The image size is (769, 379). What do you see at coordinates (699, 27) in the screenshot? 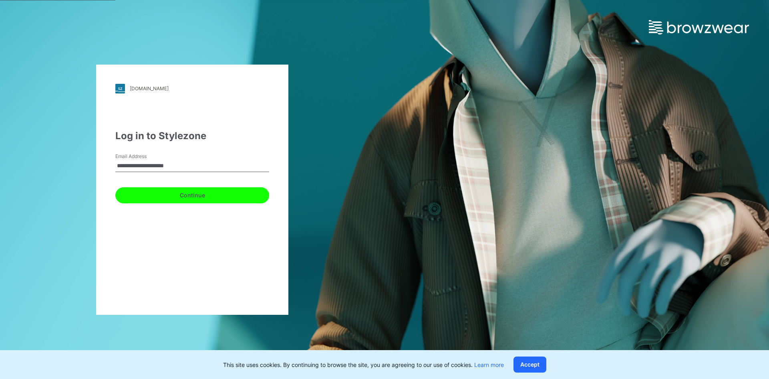
I see `img: browzwear-logo.e42bd6dac1945053ebaf764b6aa21510.svg` at bounding box center [699, 27].